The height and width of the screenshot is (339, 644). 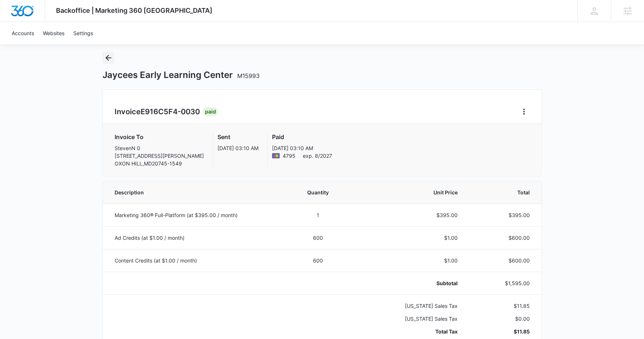 What do you see at coordinates (289, 156) in the screenshot?
I see `span: Mastercard ending with` at bounding box center [289, 156].